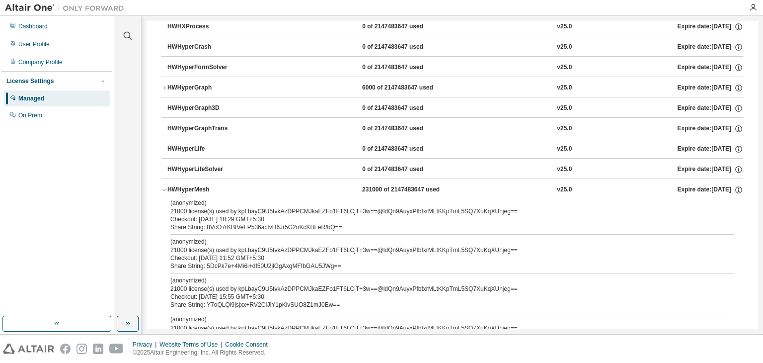 Image resolution: width=763 pixels, height=363 pixels. What do you see at coordinates (407, 88) in the screenshot?
I see `div: 6000 of 2147483647 used` at bounding box center [407, 88].